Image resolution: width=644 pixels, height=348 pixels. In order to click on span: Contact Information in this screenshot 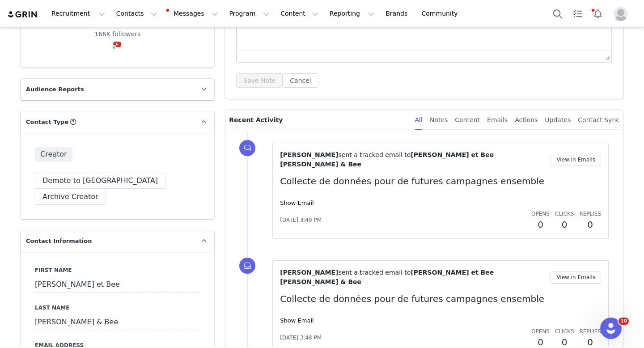, I will do `click(59, 241)`.